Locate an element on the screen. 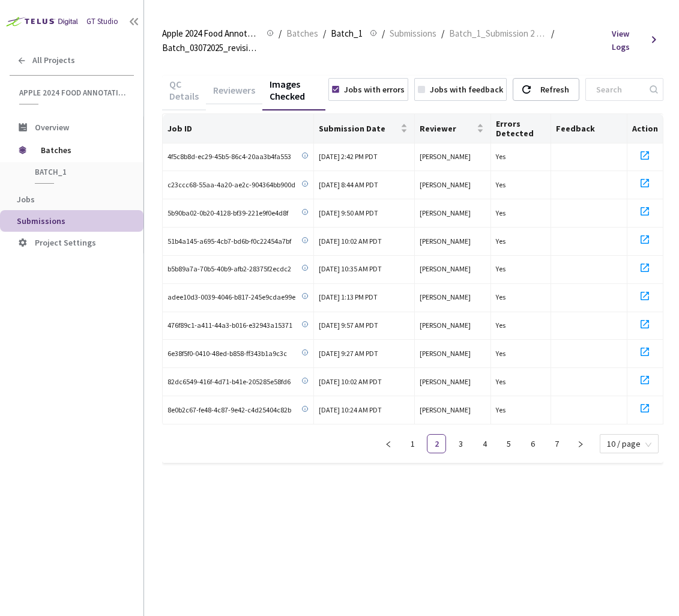  span: 8e0b2c67-fe48-4c87-9e42-c4d25404c82b is located at coordinates (229, 410).